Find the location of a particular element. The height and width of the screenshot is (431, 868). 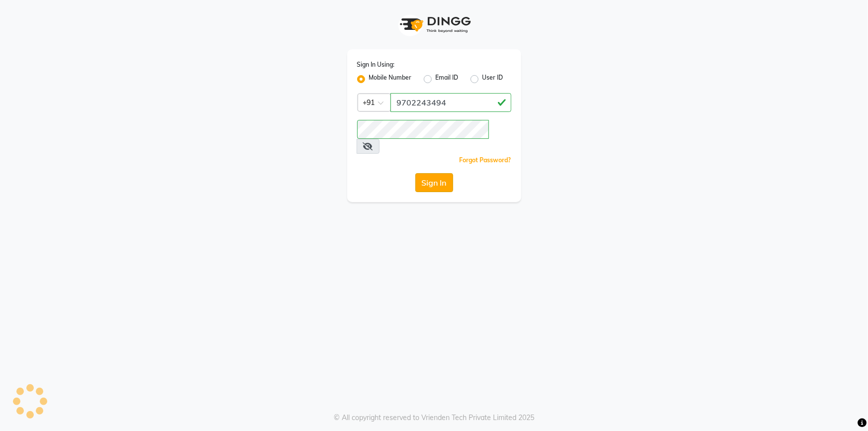

label: Email ID is located at coordinates (447, 79).